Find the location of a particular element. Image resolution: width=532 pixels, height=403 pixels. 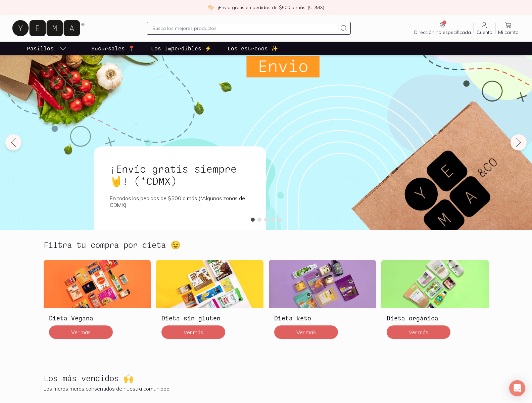

p: En todos los pedidos de $500 o más (*Algunas zonas de CDMX) is located at coordinates (180, 202).